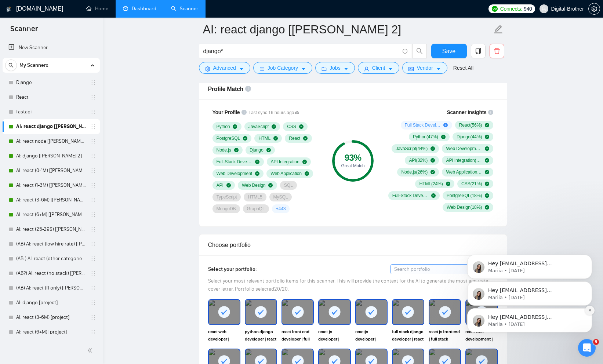 Image resolution: width=603 pixels, height=364 pixels. What do you see at coordinates (208, 69) in the screenshot?
I see `span: setting` at bounding box center [208, 69].